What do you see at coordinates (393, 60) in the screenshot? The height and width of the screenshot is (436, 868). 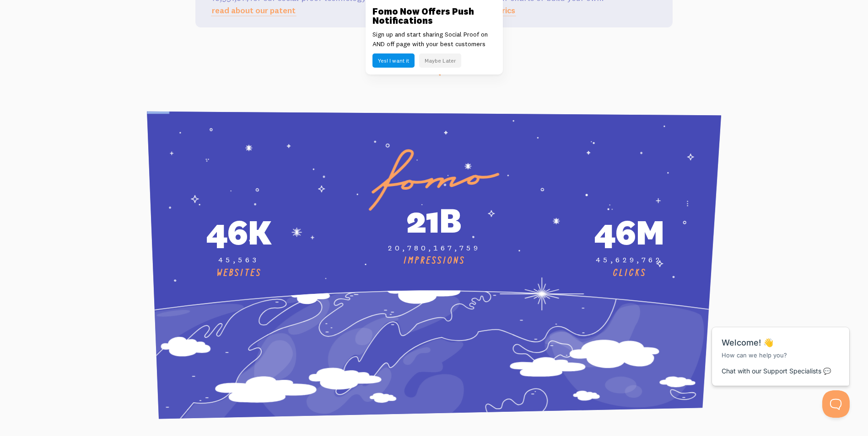 I see `button: Yes! I want it` at bounding box center [393, 60].